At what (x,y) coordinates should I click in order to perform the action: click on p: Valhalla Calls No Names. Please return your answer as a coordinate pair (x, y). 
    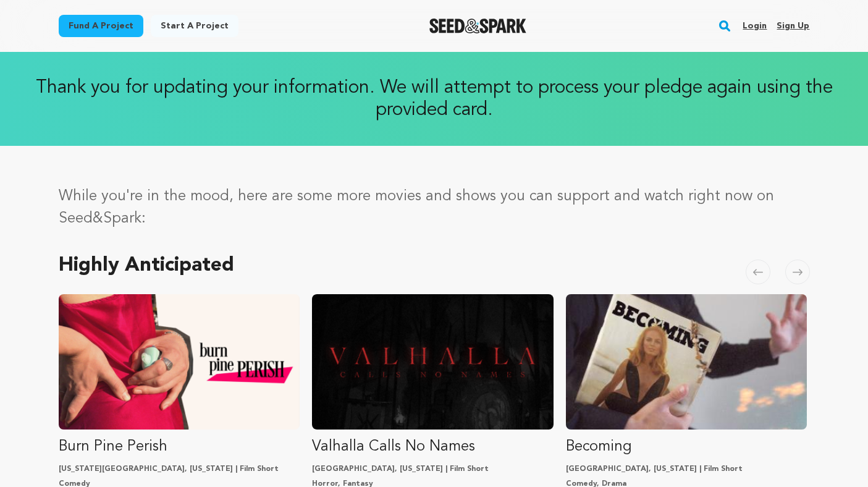
    Looking at the image, I should click on (432, 447).